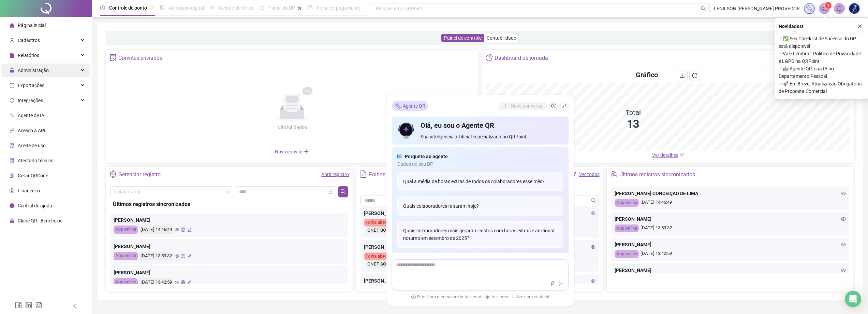 This screenshot has height=314, width=868. What do you see at coordinates (480, 164) in the screenshot?
I see `span: Dados do seu DP` at bounding box center [480, 164].